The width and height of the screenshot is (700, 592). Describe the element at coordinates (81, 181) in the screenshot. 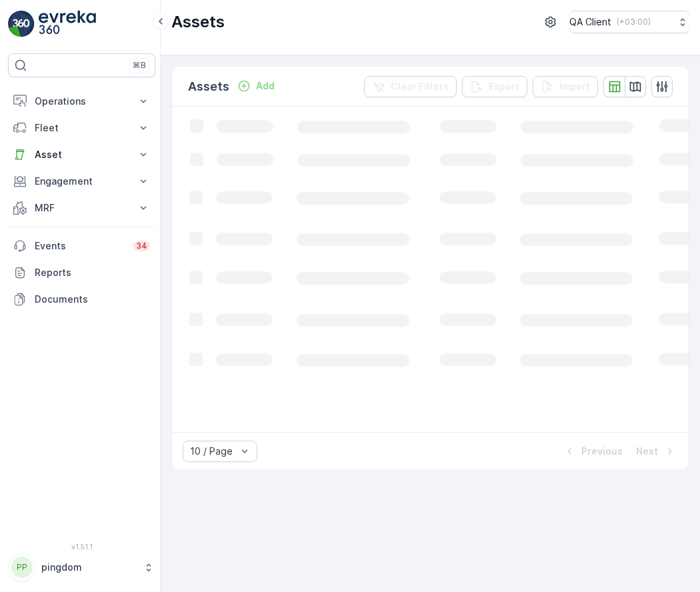

I see `p: Engagement` at that location.